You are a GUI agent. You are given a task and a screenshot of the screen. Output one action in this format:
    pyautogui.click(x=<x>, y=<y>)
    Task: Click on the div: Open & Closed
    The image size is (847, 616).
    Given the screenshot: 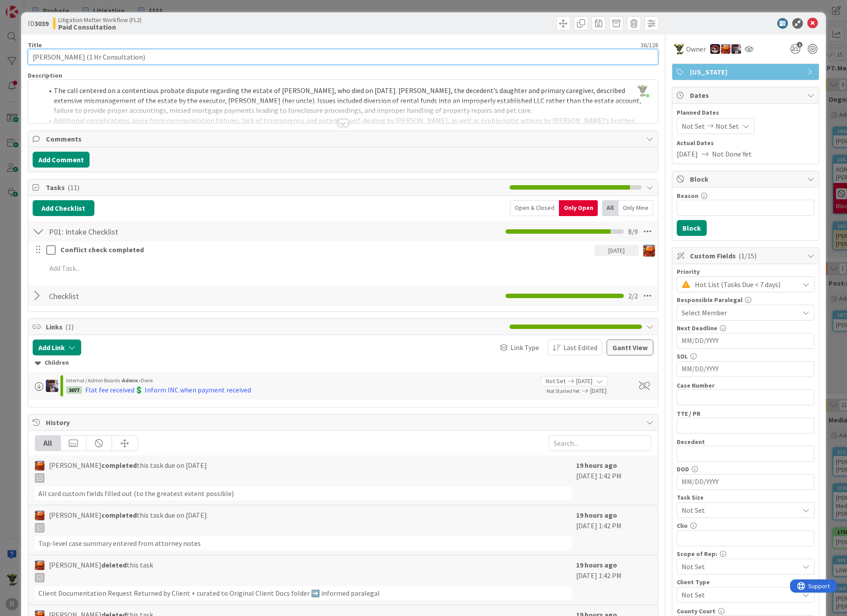 What is the action you would take?
    pyautogui.click(x=534, y=208)
    